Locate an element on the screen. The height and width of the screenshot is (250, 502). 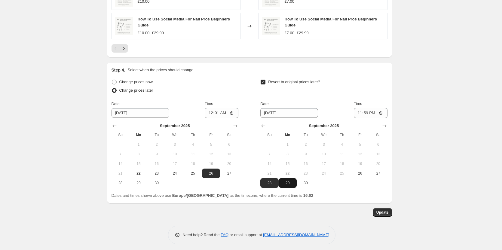
span: 29 is located at coordinates (139, 183).